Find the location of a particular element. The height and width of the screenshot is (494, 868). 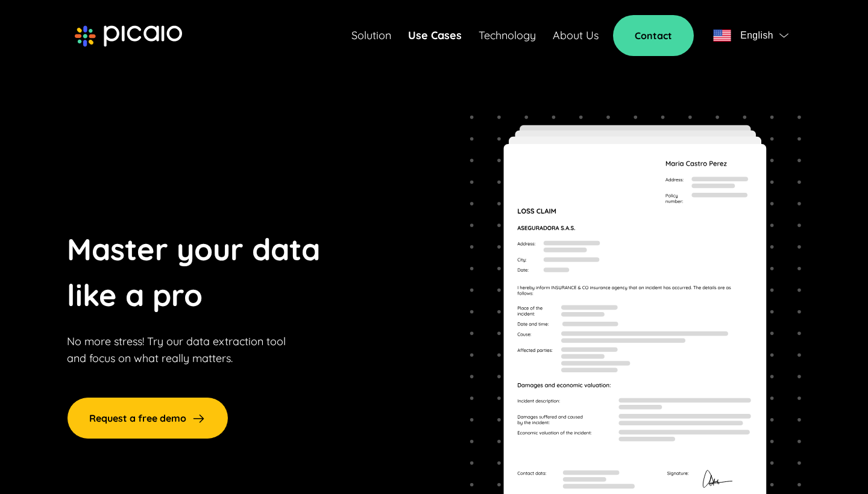

a: Request a free demo is located at coordinates (147, 418).